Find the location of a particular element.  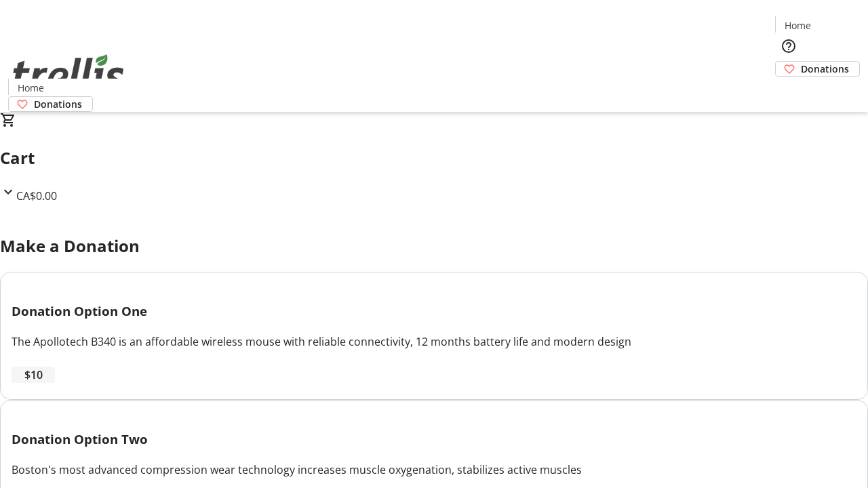

button: $10 is located at coordinates (33, 375).